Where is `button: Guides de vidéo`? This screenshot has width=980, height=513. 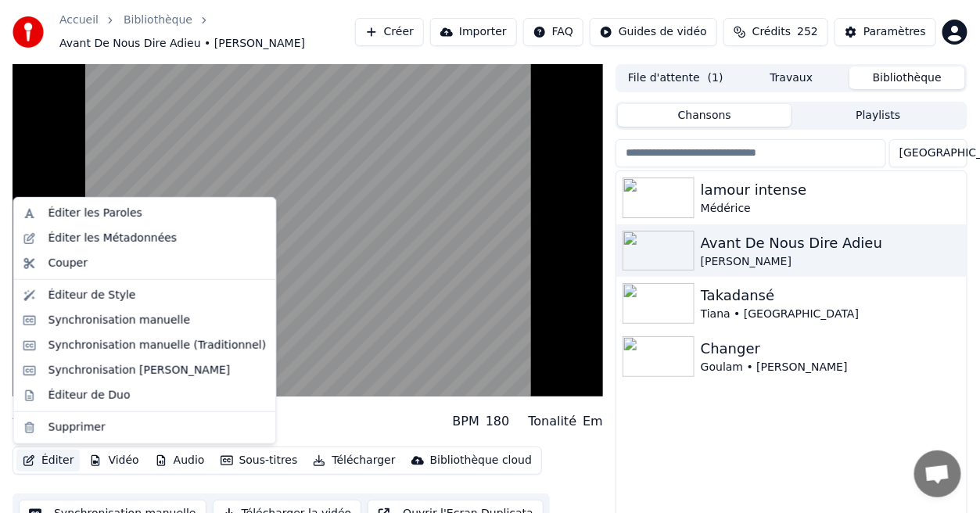
button: Guides de vidéo is located at coordinates (654, 32).